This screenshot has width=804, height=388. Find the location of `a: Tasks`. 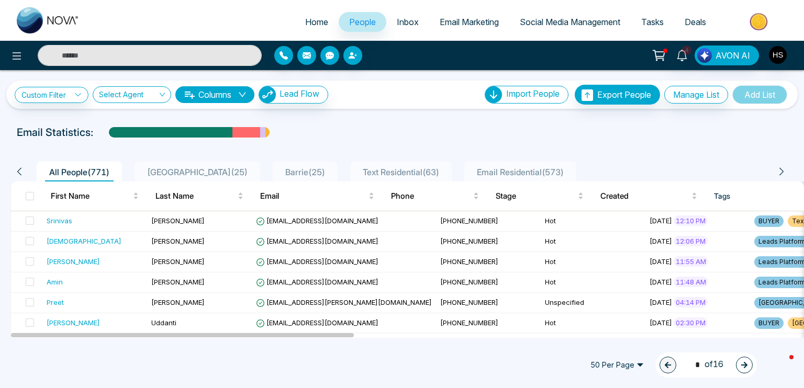

a: Tasks is located at coordinates (652, 22).